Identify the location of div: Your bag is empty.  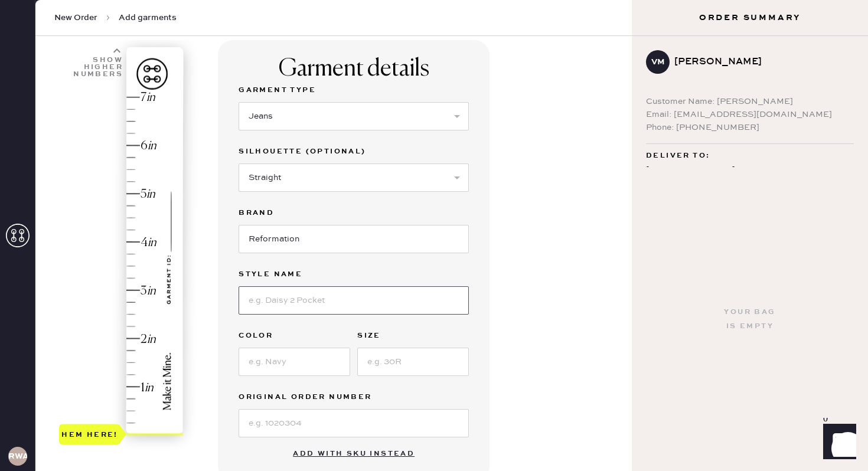
(750, 319).